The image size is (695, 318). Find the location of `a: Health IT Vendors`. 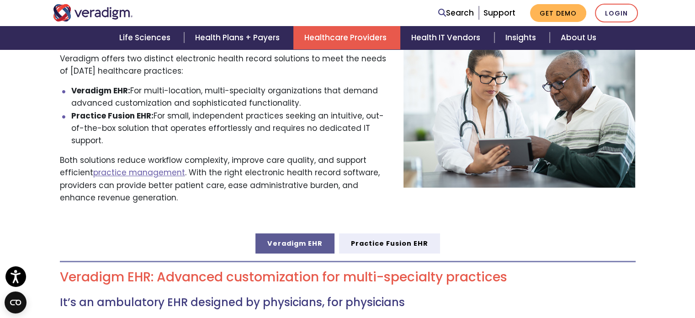

a: Health IT Vendors is located at coordinates (447, 37).